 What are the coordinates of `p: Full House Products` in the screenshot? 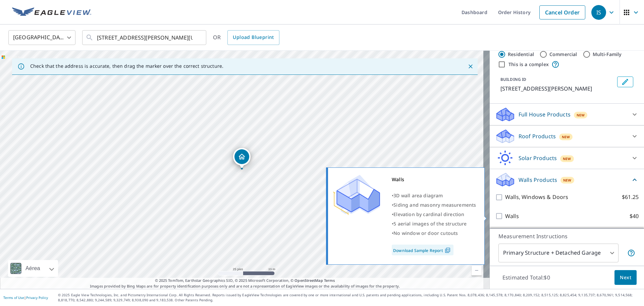 It's located at (545, 114).